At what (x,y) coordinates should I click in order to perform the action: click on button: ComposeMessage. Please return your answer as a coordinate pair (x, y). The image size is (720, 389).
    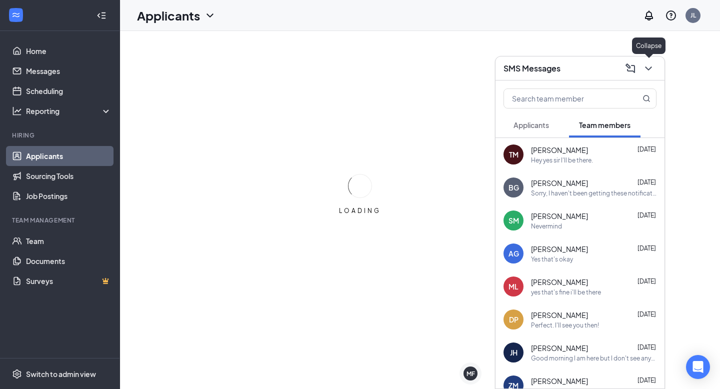
    Looking at the image, I should click on (631, 69).